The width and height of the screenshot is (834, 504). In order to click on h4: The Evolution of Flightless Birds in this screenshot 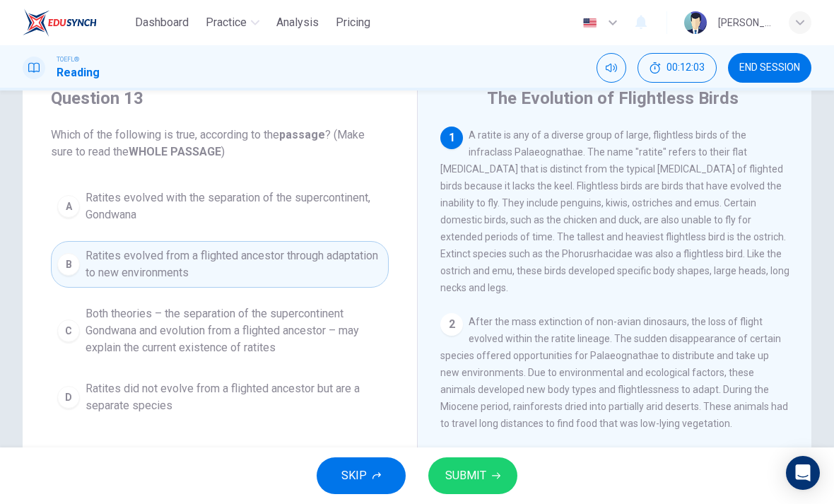, I will do `click(613, 98)`.